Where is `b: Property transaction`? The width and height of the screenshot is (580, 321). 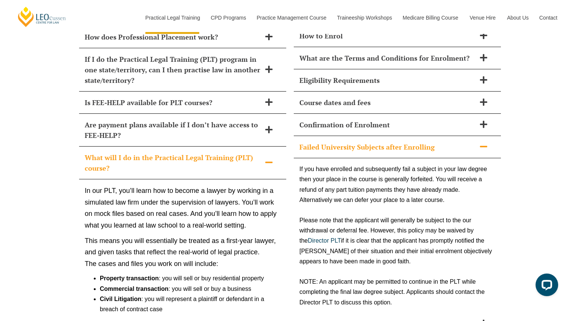
b: Property transaction is located at coordinates (129, 278).